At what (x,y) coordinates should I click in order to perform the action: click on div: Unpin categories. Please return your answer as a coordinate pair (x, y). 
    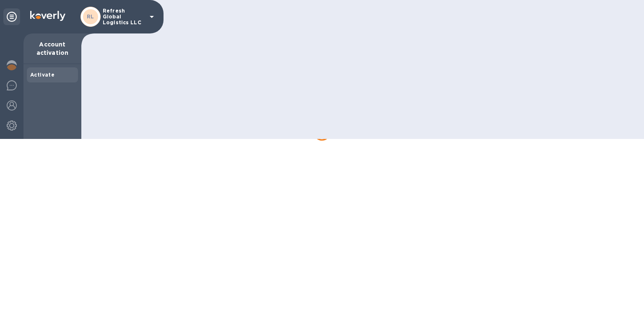
    Looking at the image, I should click on (11, 17).